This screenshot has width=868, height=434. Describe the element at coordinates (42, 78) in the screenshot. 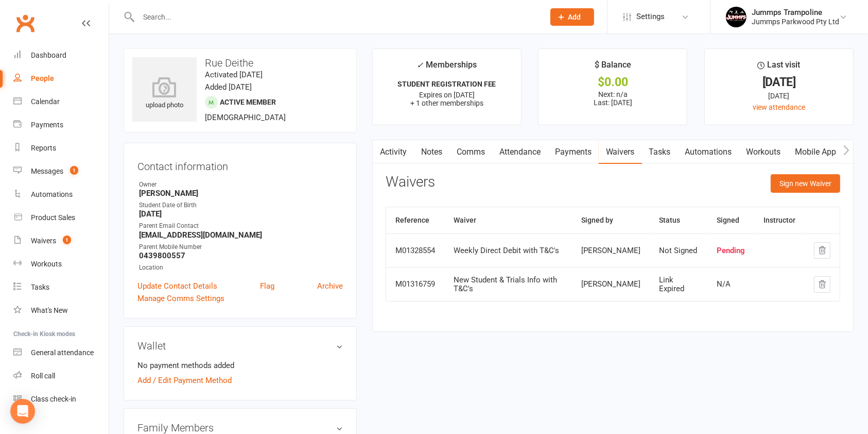

I see `div: People` at that location.